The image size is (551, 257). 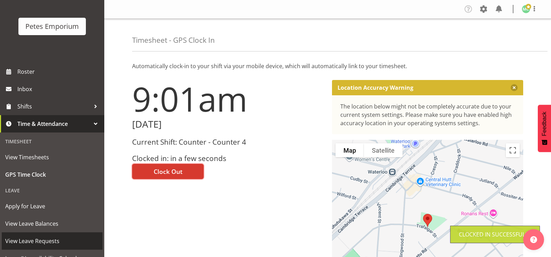 I want to click on div: Leave, so click(x=52, y=190).